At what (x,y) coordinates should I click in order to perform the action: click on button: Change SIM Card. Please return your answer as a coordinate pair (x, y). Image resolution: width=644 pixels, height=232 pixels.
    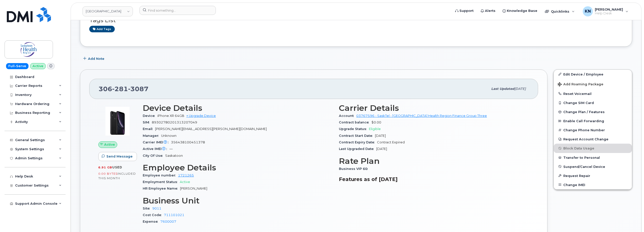
    Looking at the image, I should click on (592, 103).